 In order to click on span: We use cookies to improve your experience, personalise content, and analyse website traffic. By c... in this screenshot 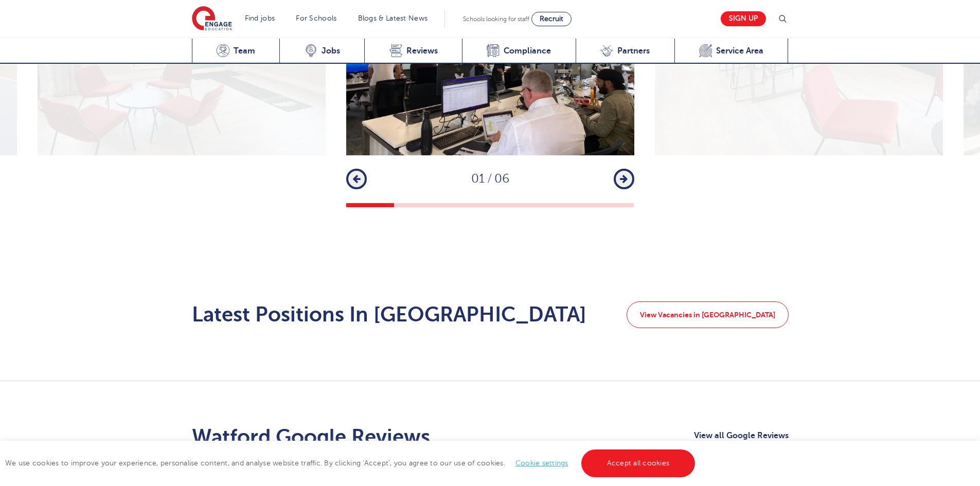, I will do `click(352, 463)`.